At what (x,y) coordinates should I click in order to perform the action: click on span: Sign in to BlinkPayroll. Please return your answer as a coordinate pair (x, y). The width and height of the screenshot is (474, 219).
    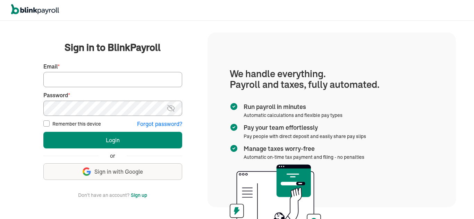
    Looking at the image, I should click on (112, 47).